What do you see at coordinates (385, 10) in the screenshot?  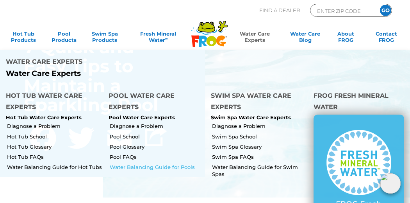 I see `input: GO` at bounding box center [385, 10].